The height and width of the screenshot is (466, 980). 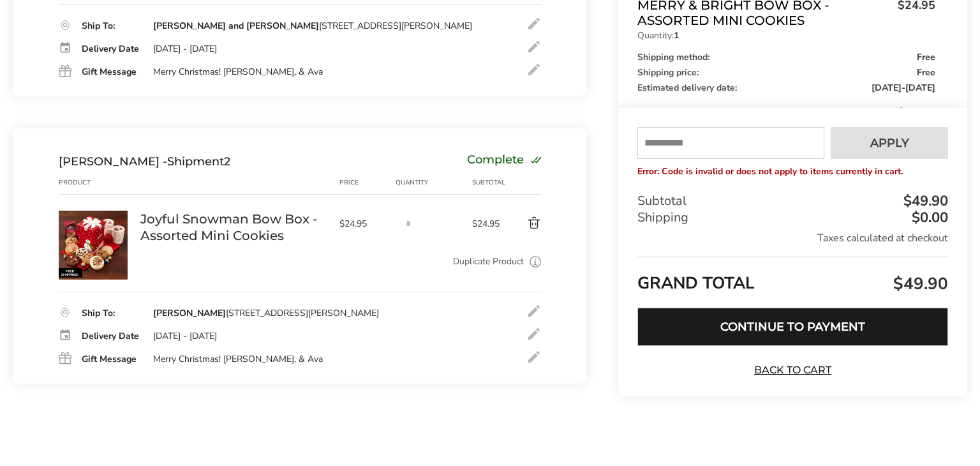 I want to click on p: Error: Code is invalid or does not apply to items currently in cart., so click(x=792, y=171).